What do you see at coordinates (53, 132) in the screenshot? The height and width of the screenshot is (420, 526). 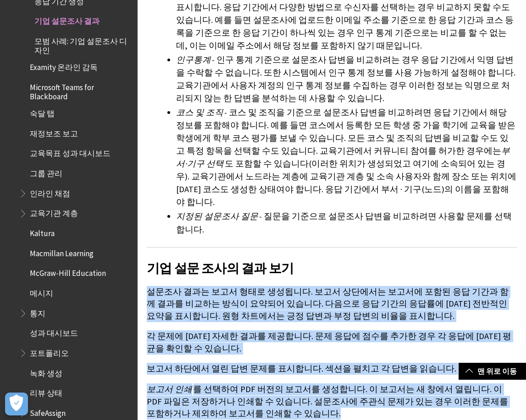 I see `span: 재정보조 보고` at bounding box center [53, 132].